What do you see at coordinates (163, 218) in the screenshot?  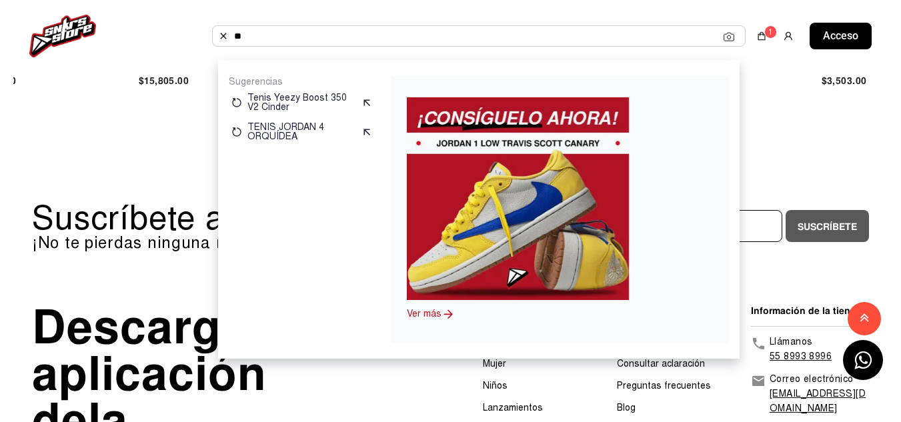 I see `font: Suscríbete ahora` at bounding box center [163, 218].